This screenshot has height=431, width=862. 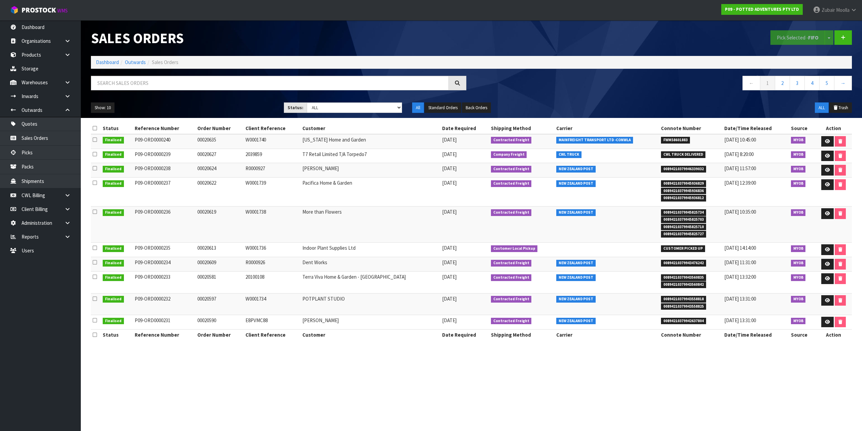 I want to click on td: 00020609, so click(x=220, y=264).